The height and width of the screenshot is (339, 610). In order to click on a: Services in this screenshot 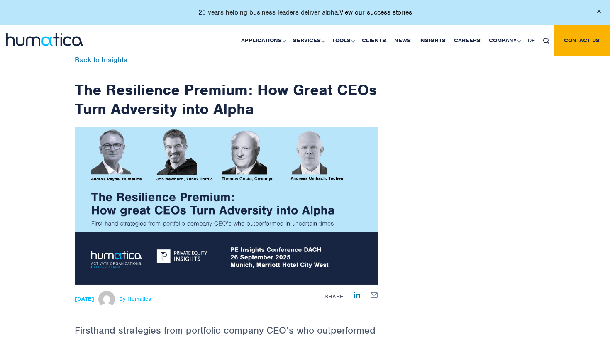, I will do `click(308, 41)`.